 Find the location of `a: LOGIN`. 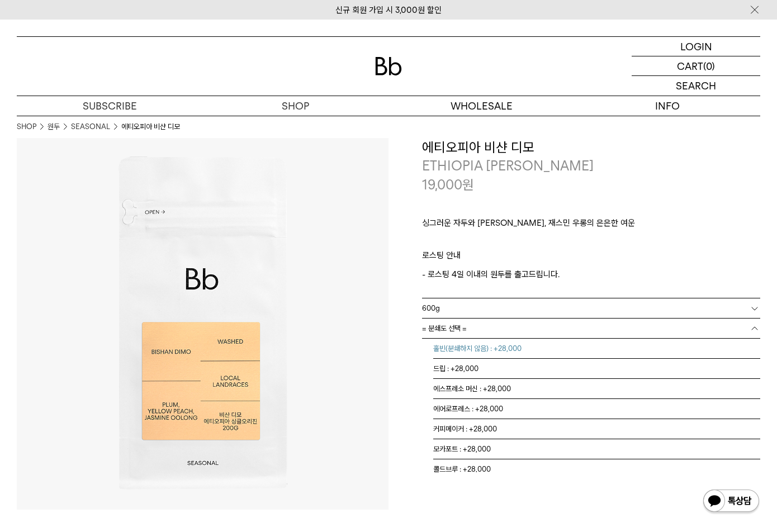

a: LOGIN is located at coordinates (695, 46).